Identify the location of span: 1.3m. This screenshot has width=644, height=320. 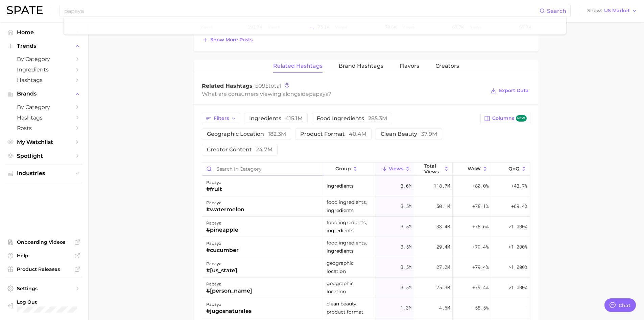
(406, 308).